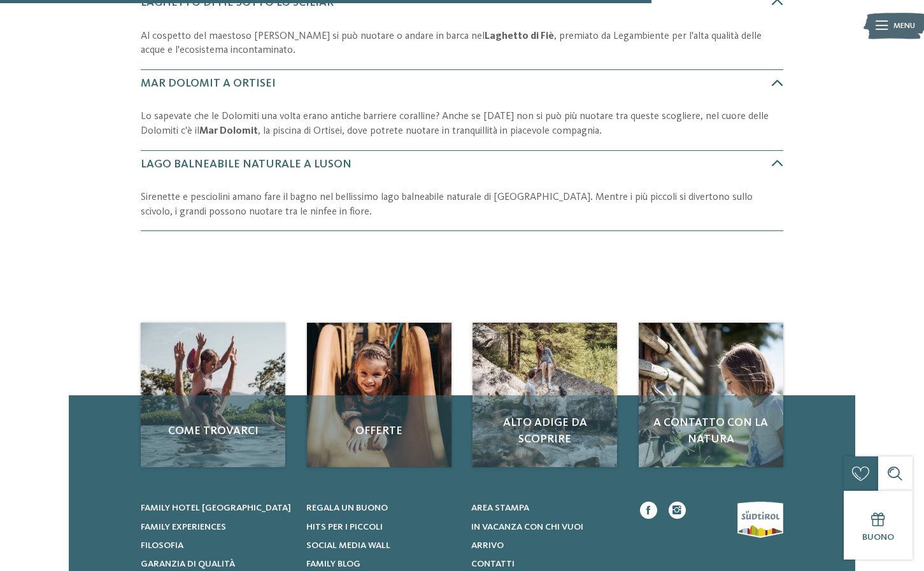 The height and width of the screenshot is (571, 924). I want to click on span: A contatto con la natura, so click(710, 431).